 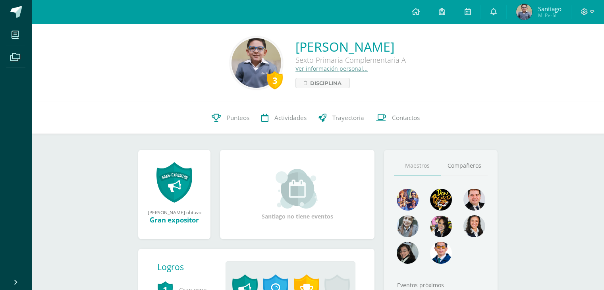 I want to click on a: Punteos, so click(x=230, y=118).